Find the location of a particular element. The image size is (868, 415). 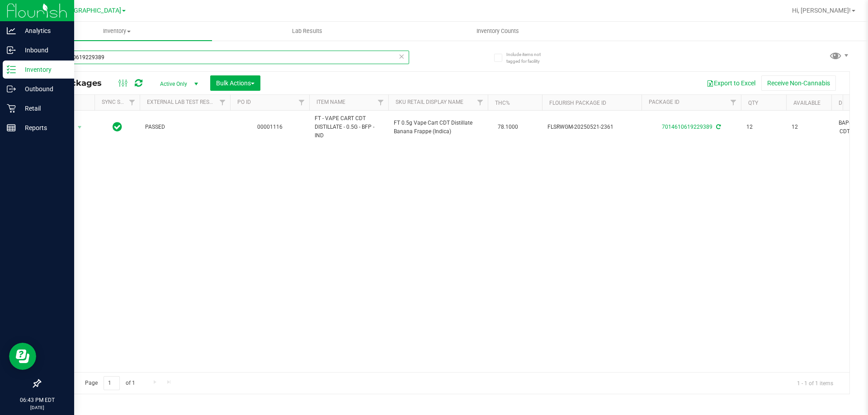

span: Include items not tagged for facility is located at coordinates (529, 58).